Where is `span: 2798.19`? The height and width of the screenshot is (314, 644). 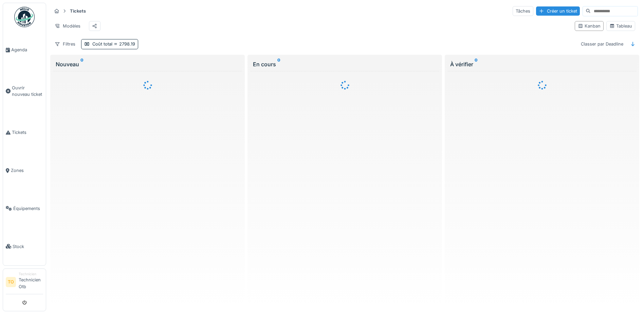
span: 2798.19 is located at coordinates (124, 44).